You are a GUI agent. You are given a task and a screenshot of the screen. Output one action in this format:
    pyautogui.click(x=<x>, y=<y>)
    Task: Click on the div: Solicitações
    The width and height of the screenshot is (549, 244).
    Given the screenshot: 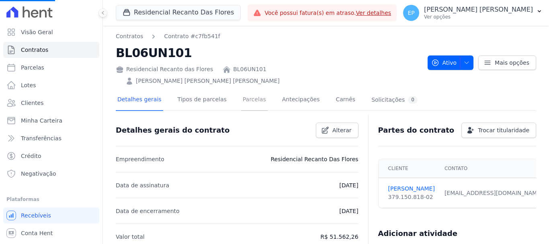 What is the action you would take?
    pyautogui.click(x=394, y=100)
    